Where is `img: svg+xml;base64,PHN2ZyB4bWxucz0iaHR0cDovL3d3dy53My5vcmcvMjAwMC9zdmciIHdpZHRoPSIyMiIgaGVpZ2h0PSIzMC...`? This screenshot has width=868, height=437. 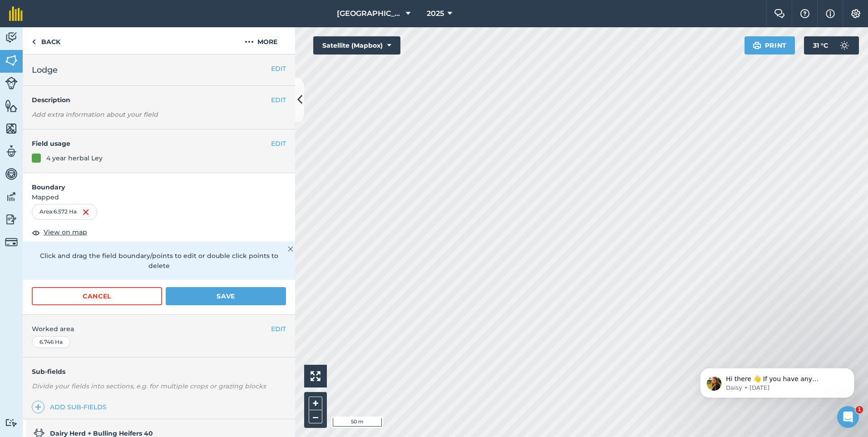
img: svg+xml;base64,PHN2ZyB4bWxucz0iaHR0cDovL3d3dy53My5vcmcvMjAwMC9zdmciIHdpZHRoPSIyMiIgaGVpZ2h0PSIzMC... is located at coordinates (291, 249).